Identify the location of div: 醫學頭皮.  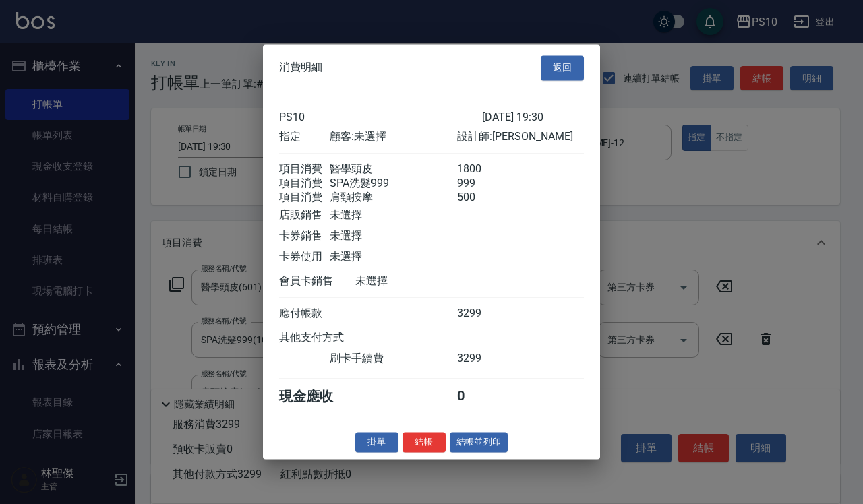
(393, 169).